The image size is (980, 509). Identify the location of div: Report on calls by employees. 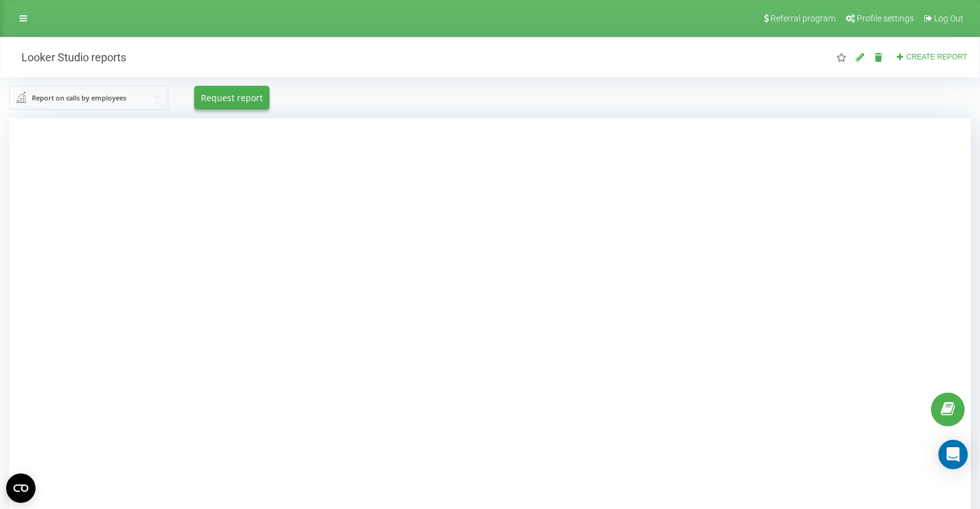
(79, 98).